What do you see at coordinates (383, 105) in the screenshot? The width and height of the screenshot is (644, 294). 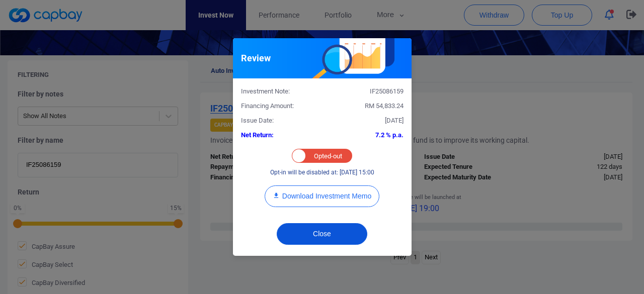 I see `span: RM 54,833.24` at bounding box center [383, 105].